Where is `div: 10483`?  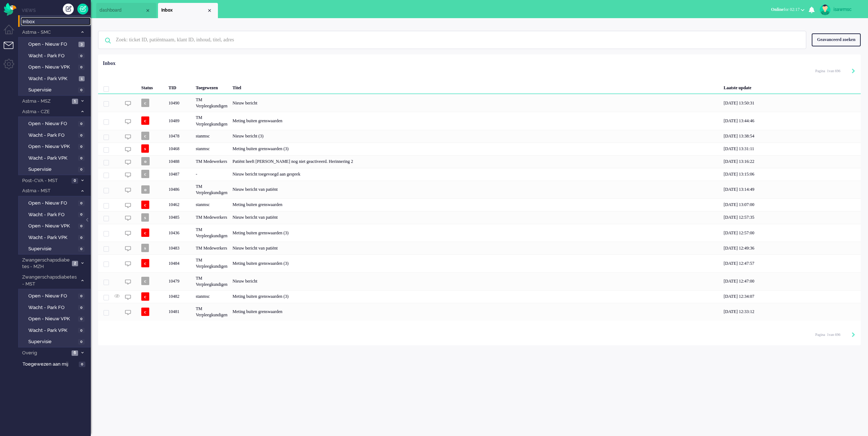 div: 10483 is located at coordinates (479, 248).